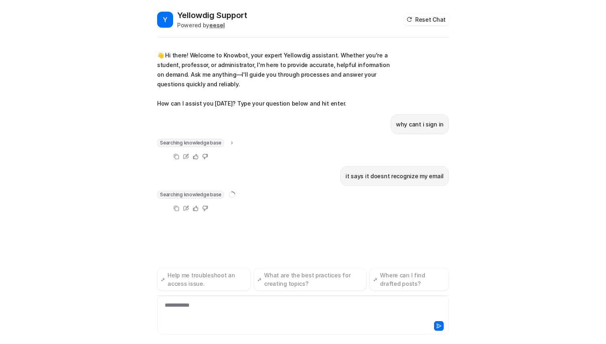 The width and height of the screenshot is (606, 344). What do you see at coordinates (212, 25) in the screenshot?
I see `div: Powered by` at bounding box center [212, 25].